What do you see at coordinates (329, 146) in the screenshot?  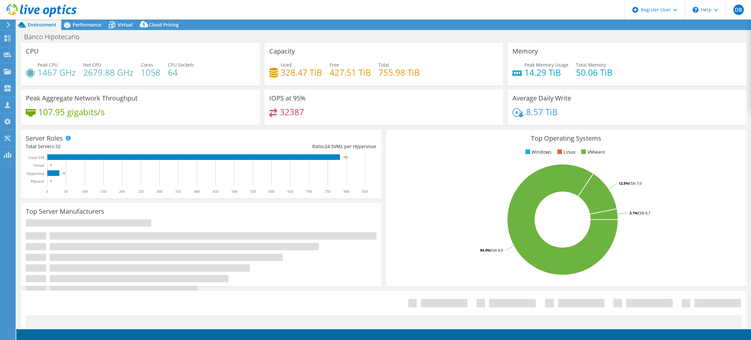 I see `span: 24.5` at bounding box center [329, 146].